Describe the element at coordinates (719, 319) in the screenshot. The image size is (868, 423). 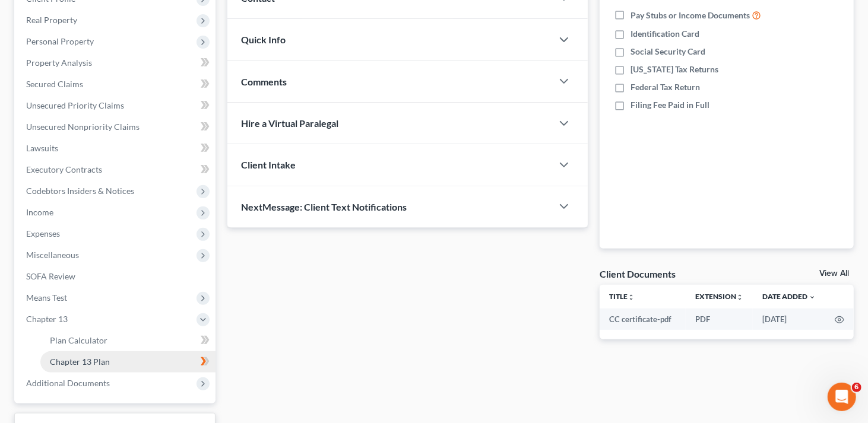
I see `td: PDF` at that location.